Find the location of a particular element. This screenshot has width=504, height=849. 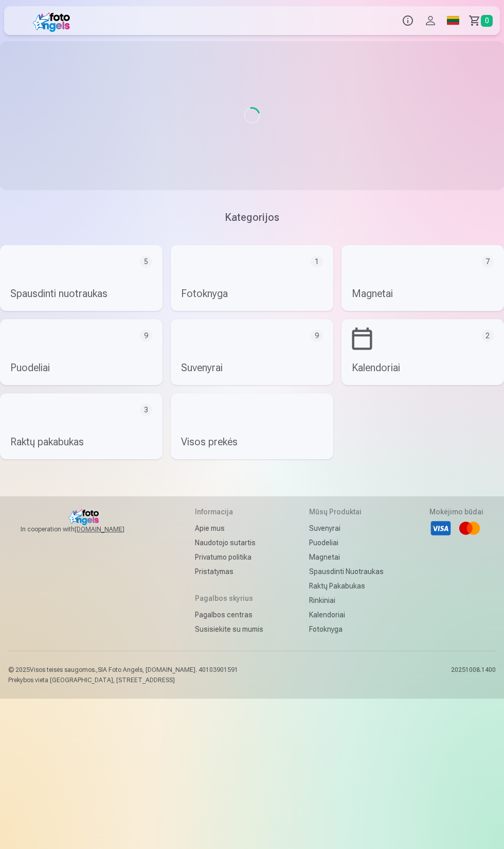

h5: Pagalbos skyrius is located at coordinates (229, 598).